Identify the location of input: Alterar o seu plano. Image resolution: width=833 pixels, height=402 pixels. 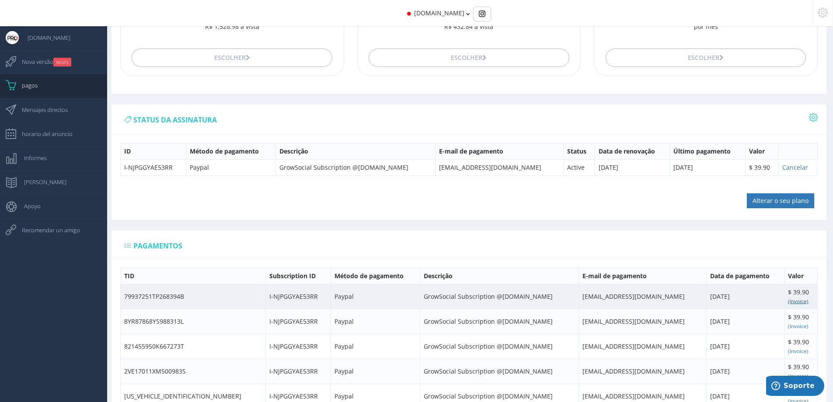
(780, 201).